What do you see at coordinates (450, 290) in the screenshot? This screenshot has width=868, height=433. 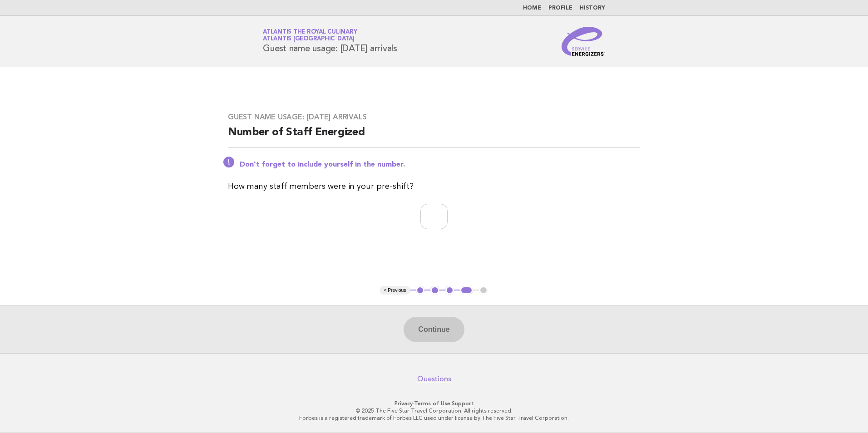 I see `button: 3` at bounding box center [450, 290].